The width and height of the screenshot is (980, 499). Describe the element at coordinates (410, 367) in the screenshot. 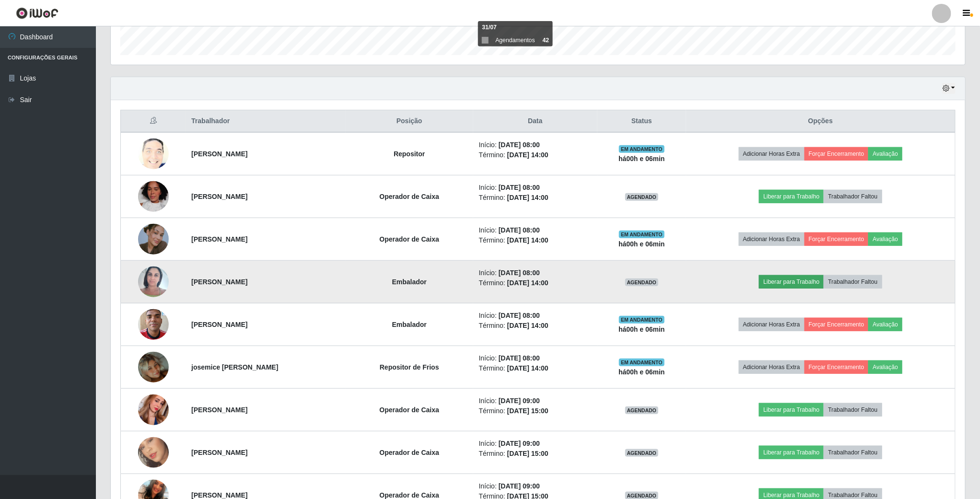

I see `strong: Repositor de Frios` at that location.